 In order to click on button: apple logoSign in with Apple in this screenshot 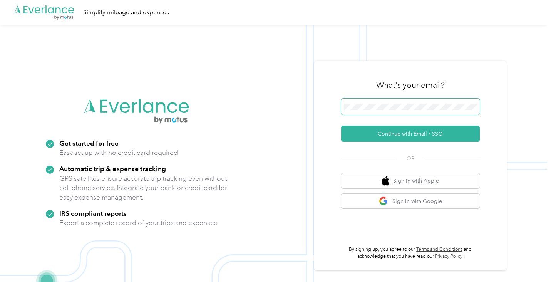, I will do `click(411, 181)`.